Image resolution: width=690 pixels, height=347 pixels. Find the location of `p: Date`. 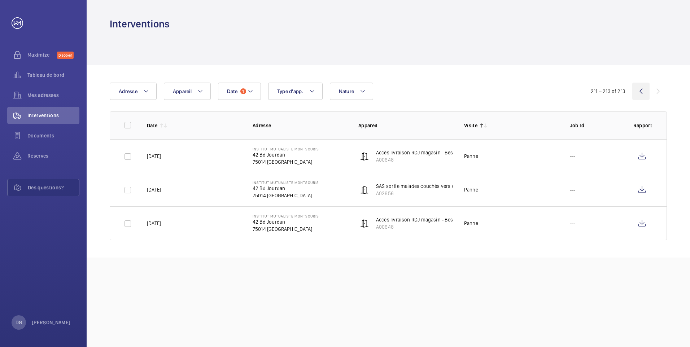

p: Date is located at coordinates (152, 126).